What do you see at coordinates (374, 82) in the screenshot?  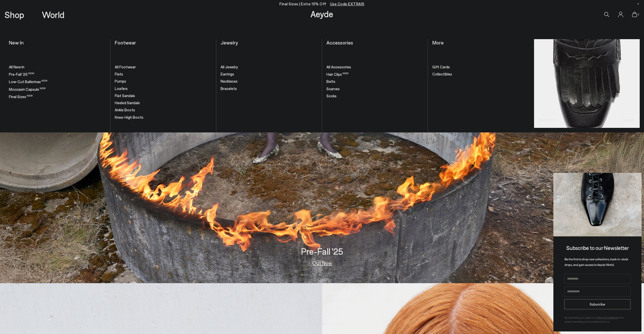 I see `a: Belts` at bounding box center [374, 82].